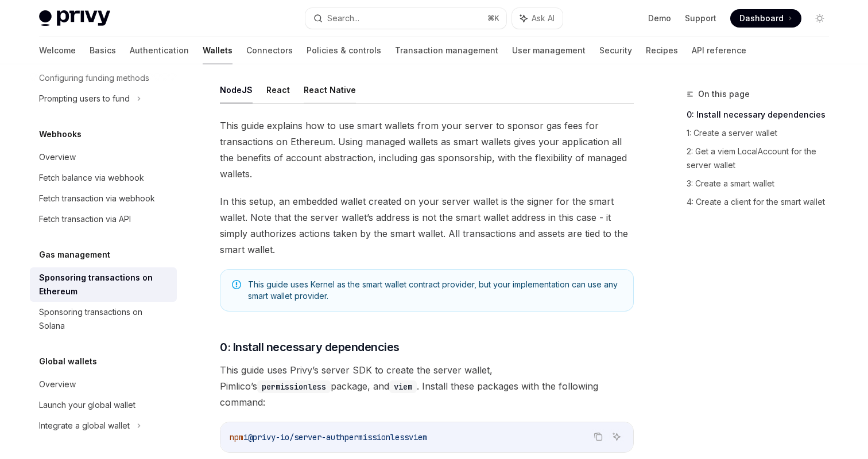  What do you see at coordinates (329, 90) in the screenshot?
I see `button: React Native` at bounding box center [329, 90].